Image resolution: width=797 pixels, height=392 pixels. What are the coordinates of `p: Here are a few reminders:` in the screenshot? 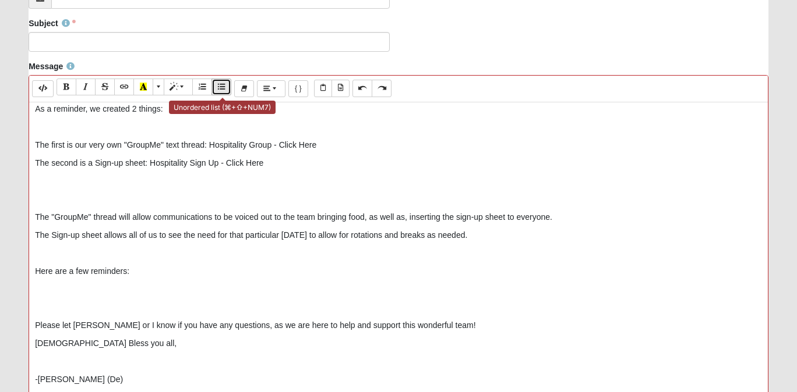 It's located at (398, 271).